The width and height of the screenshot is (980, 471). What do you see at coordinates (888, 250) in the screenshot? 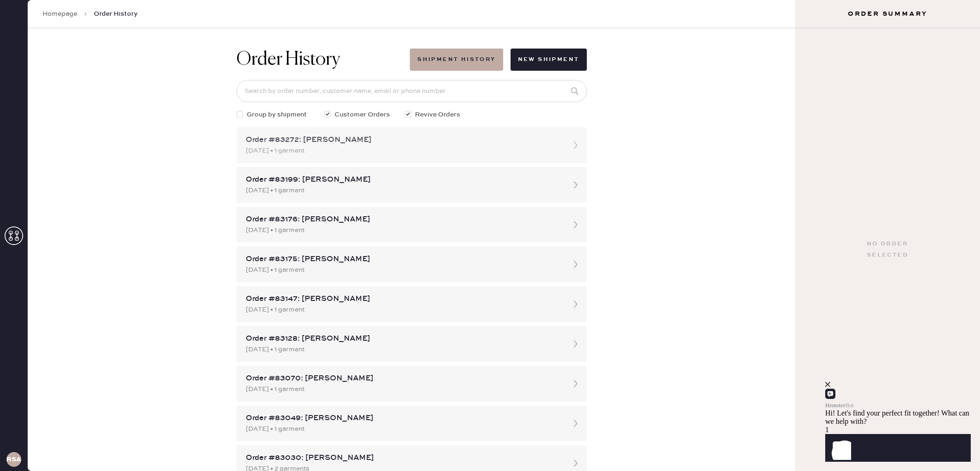
I see `div: No order selected` at bounding box center [888, 250].